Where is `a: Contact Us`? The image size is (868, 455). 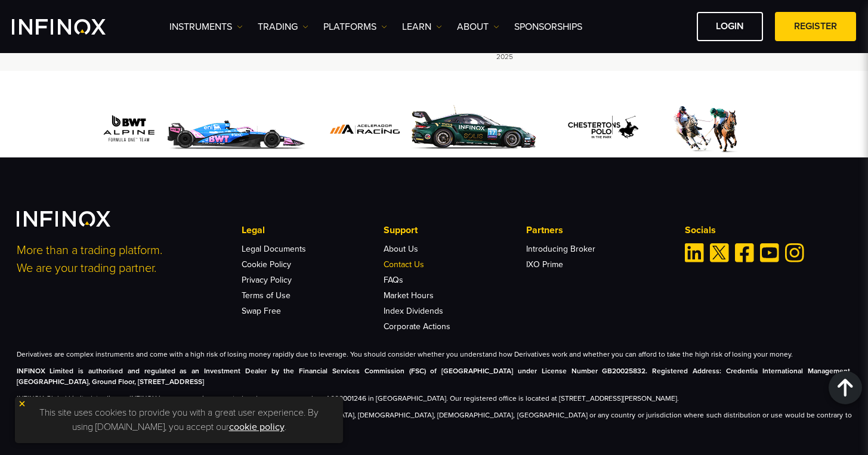
a: Contact Us is located at coordinates (404, 265).